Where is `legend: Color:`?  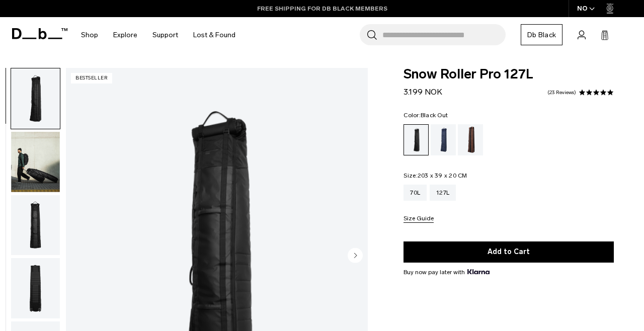 legend: Color: is located at coordinates (426, 115).